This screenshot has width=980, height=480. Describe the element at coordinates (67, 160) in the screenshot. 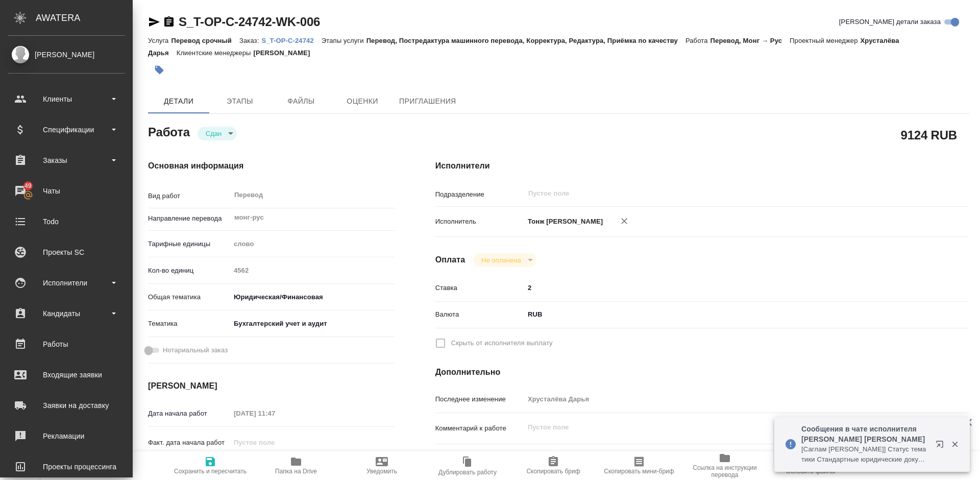

I see `div: Заказы` at that location.